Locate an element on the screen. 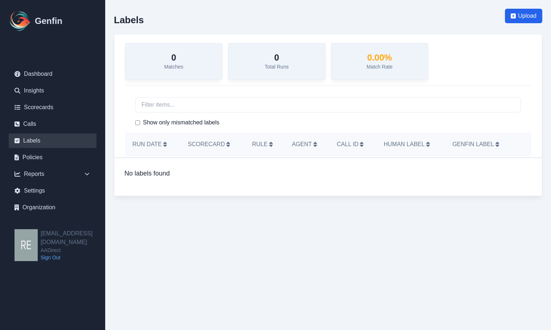  a: Organization is located at coordinates (53, 207).